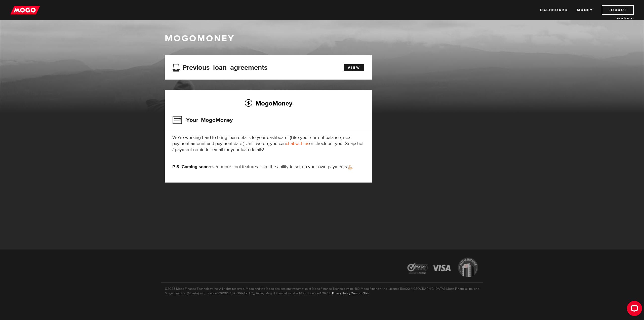  Describe the element at coordinates (297, 143) in the screenshot. I see `a: chat with us` at that location.